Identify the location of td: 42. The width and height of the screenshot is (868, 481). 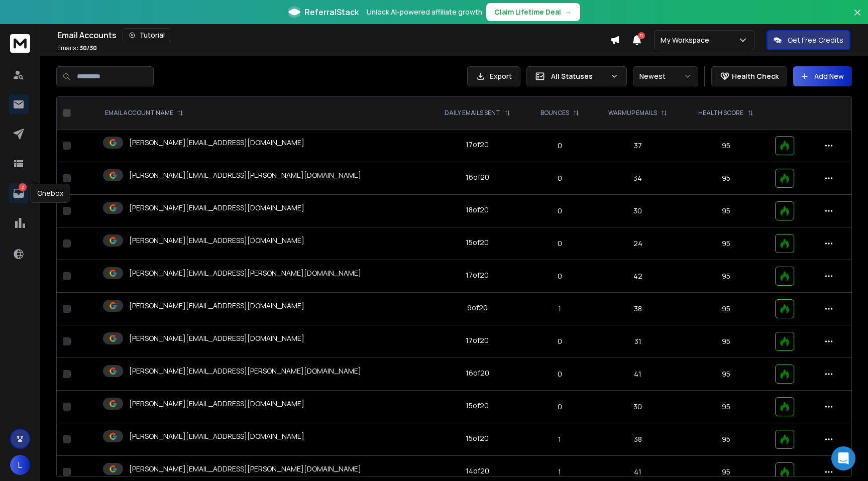
(638, 276).